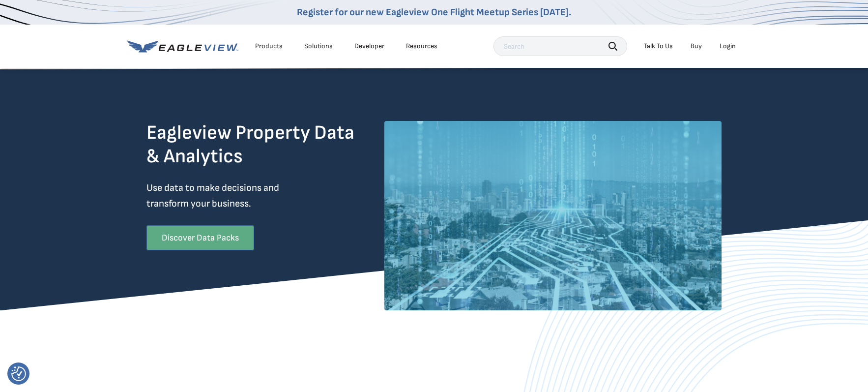  I want to click on div: Products, so click(269, 46).